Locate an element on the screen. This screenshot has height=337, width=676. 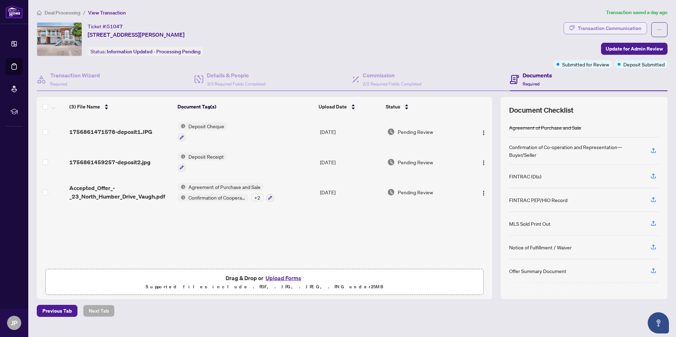
button: Previous Tab is located at coordinates (57, 311).